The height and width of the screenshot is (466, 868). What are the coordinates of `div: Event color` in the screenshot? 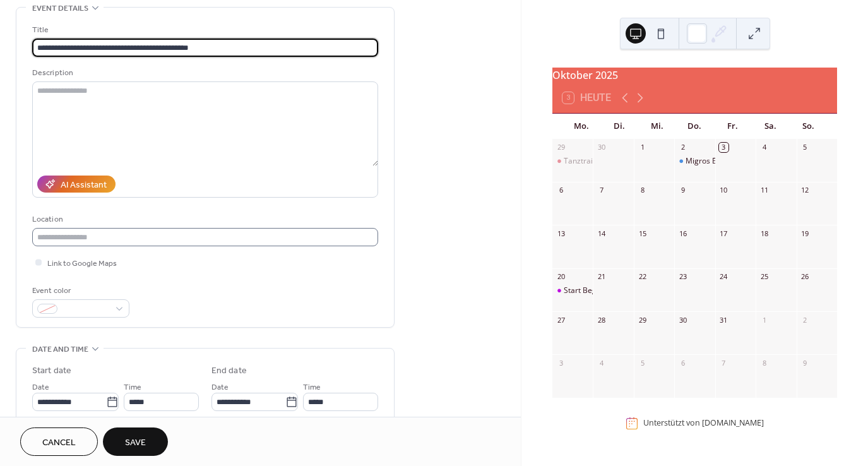 It's located at (80, 291).